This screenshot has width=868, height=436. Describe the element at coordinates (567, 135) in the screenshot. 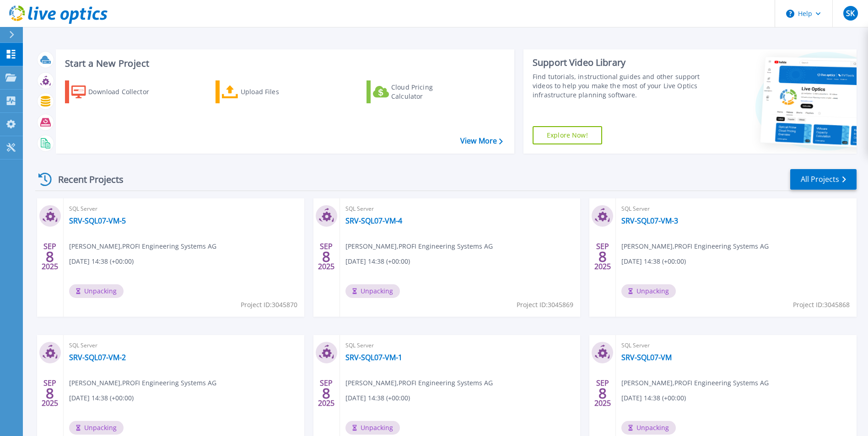

I see `a: Explore Now!` at that location.